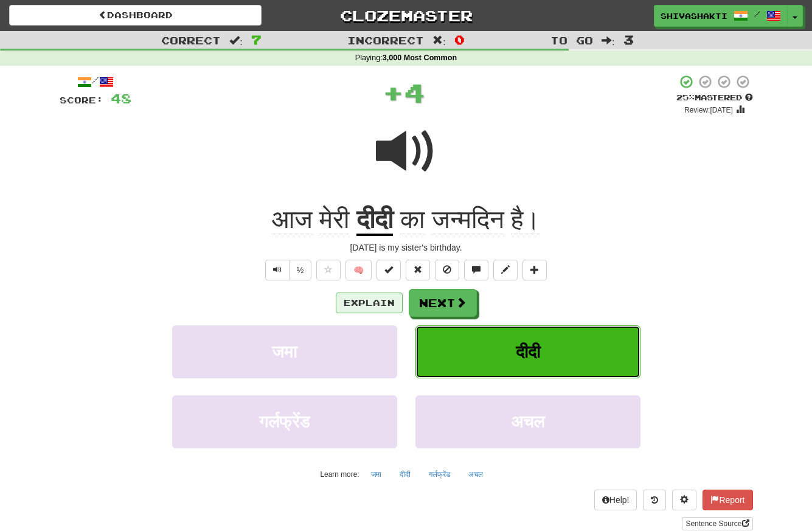  Describe the element at coordinates (406, 16) in the screenshot. I see `a: Clozemaster` at that location.